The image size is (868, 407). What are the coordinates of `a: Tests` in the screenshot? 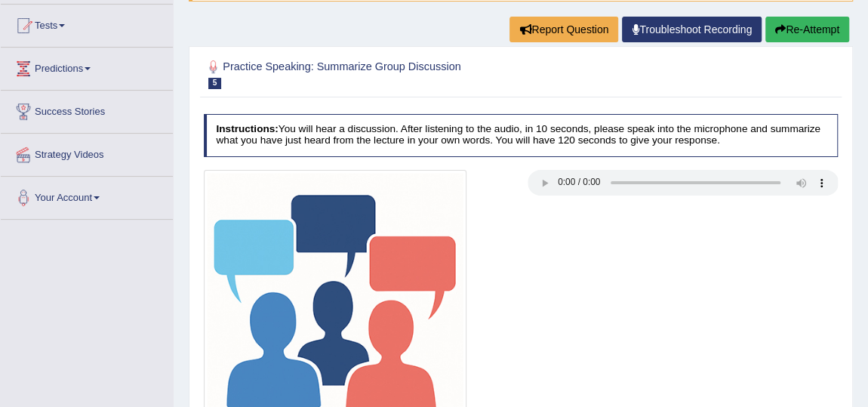 It's located at (87, 24).